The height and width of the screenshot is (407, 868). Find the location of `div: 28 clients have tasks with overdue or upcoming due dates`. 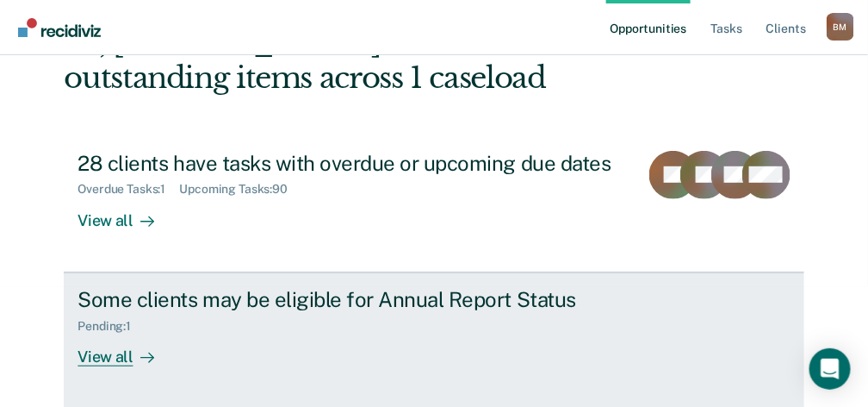

div: 28 clients have tasks with overdue or upcoming due dates is located at coordinates (351, 163).